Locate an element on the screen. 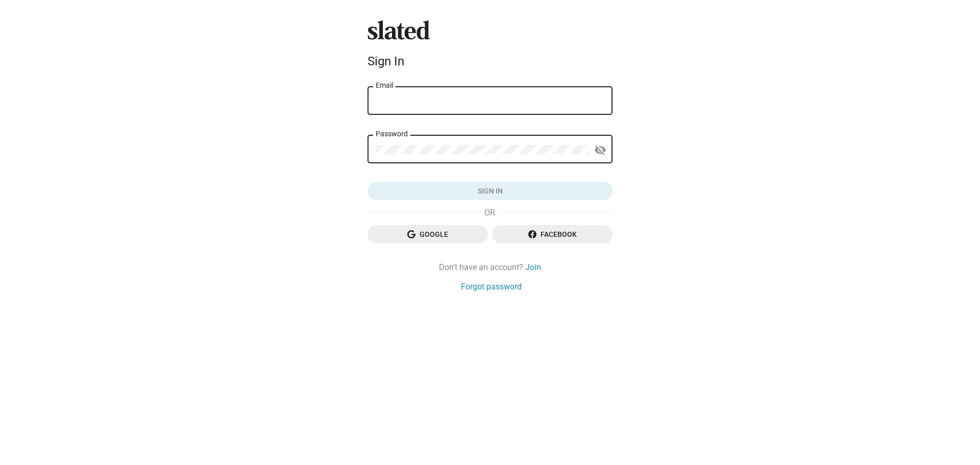  span: Google is located at coordinates (428, 234).